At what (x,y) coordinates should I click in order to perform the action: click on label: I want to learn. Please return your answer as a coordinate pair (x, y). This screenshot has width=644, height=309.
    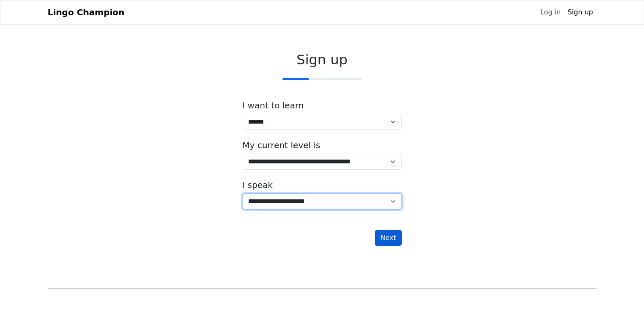
    Looking at the image, I should click on (273, 106).